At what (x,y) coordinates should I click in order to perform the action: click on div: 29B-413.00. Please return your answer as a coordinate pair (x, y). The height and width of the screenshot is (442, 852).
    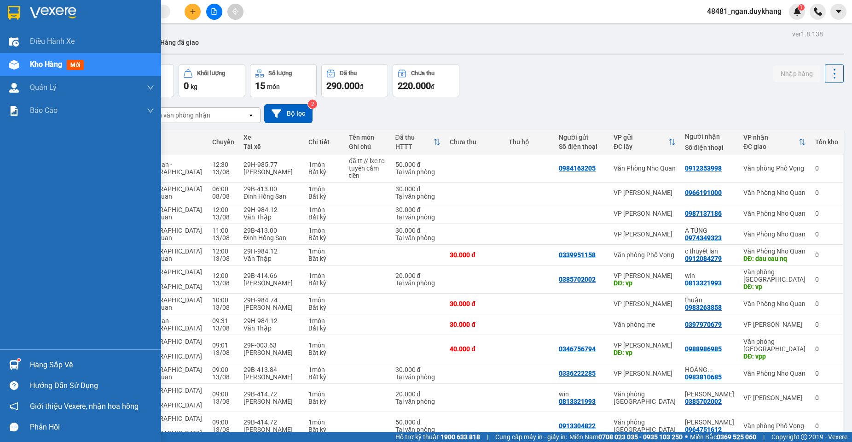
    Looking at the image, I should click on (271, 230).